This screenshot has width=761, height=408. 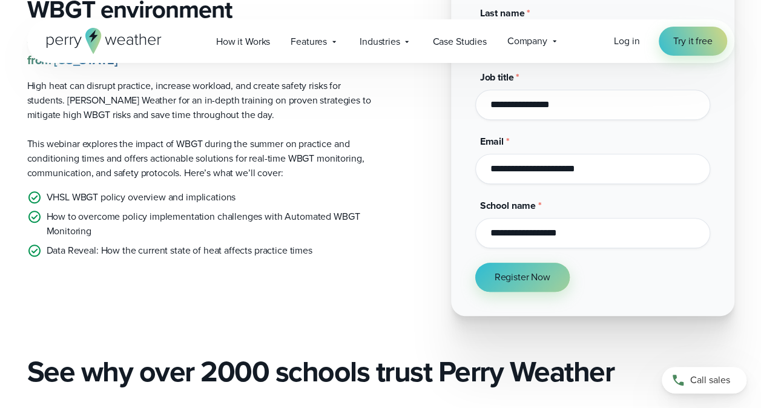 What do you see at coordinates (710, 380) in the screenshot?
I see `span: Call sales` at bounding box center [710, 380].